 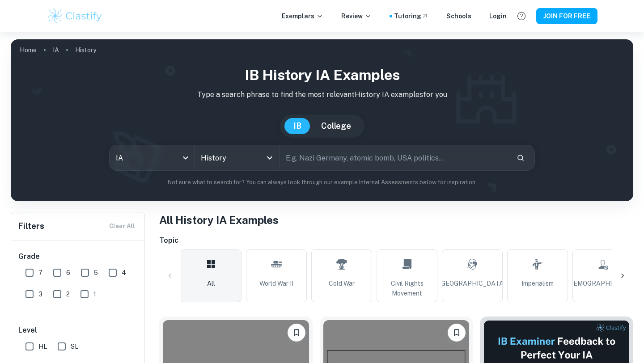 I want to click on span: 5, so click(x=95, y=272).